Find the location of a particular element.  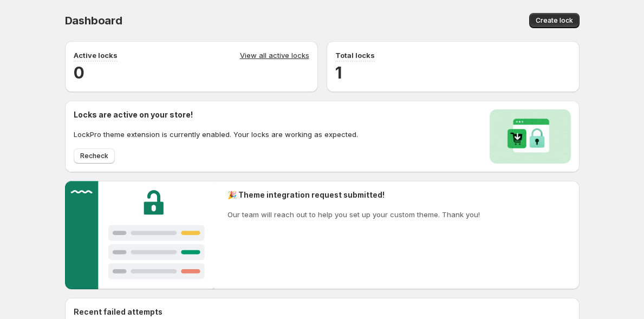

p: Active locks is located at coordinates (96, 56).